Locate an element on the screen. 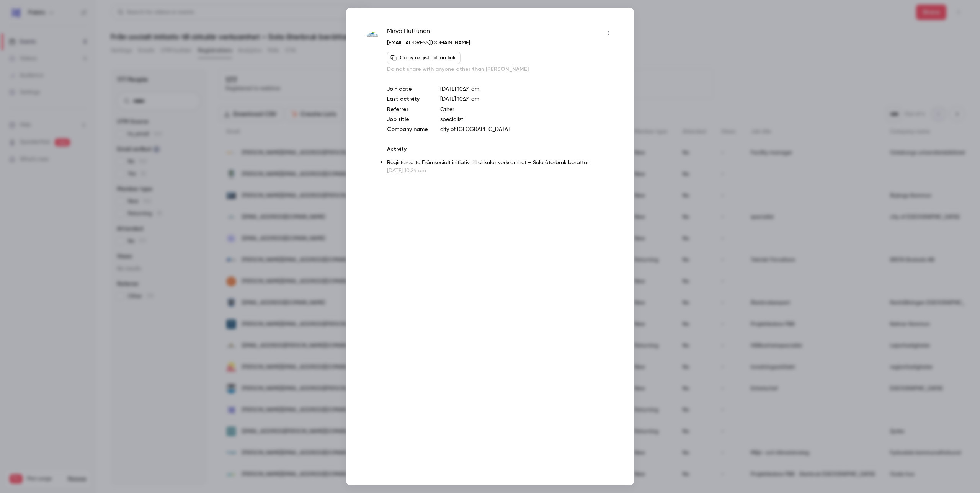 Image resolution: width=980 pixels, height=493 pixels. button: Copy registration link is located at coordinates (424, 58).